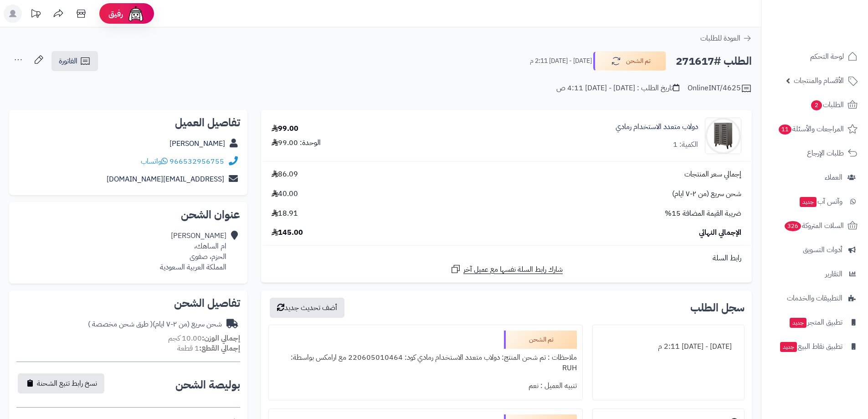  What do you see at coordinates (825, 153) in the screenshot?
I see `span: طلبات الإرجاع` at bounding box center [825, 153].